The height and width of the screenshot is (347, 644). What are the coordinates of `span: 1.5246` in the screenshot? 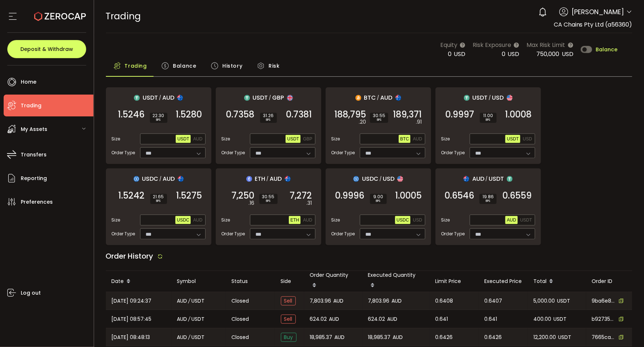 It's located at (131, 115).